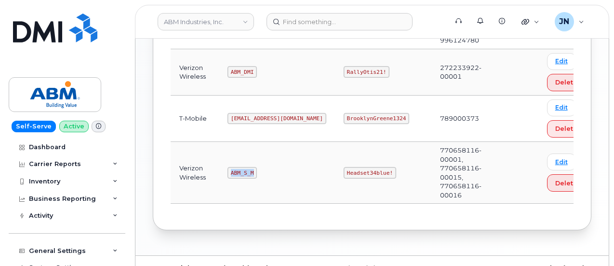  Describe the element at coordinates (377, 119) in the screenshot. I see `code: BrooklynGreene1324` at that location.